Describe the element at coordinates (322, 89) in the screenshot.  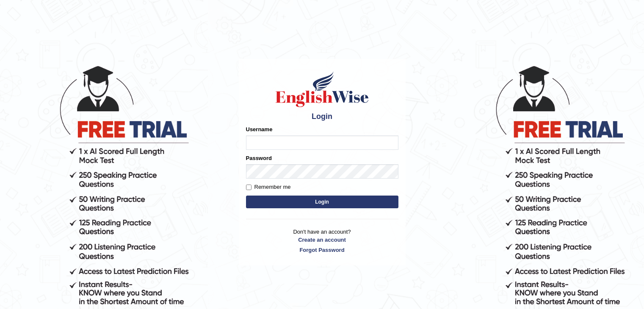
I see `img: Logo of English Wise sign in for intelligent practice with AI` at that location.